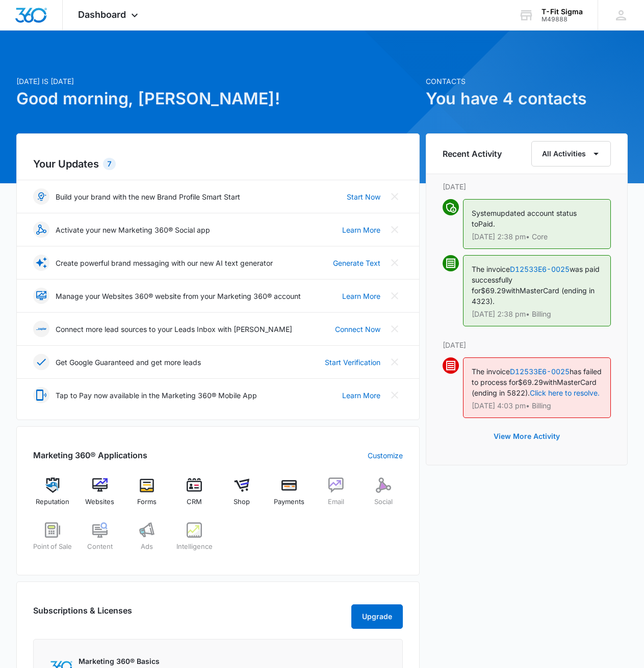  What do you see at coordinates (156, 395) in the screenshot?
I see `p: Tap to Pay now available in the Marketing 360® Mobile App` at bounding box center [156, 395].